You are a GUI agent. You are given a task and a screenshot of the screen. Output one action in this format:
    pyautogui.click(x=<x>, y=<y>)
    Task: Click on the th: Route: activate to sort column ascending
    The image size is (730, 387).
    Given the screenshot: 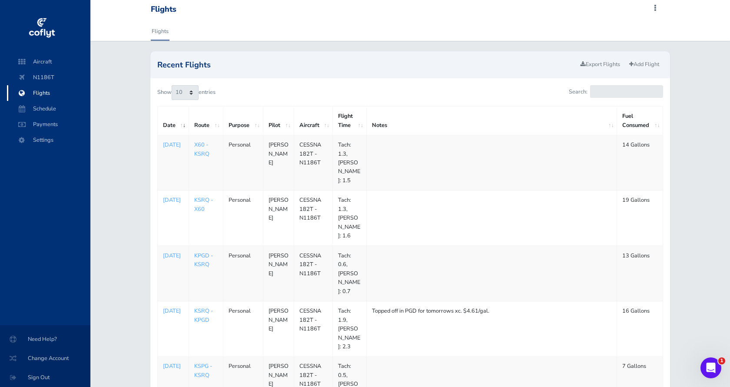 What is the action you would take?
    pyautogui.click(x=205, y=121)
    